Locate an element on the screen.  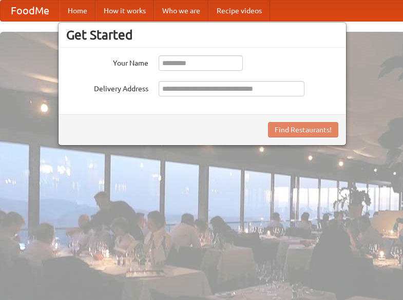
a: Home is located at coordinates (77, 11).